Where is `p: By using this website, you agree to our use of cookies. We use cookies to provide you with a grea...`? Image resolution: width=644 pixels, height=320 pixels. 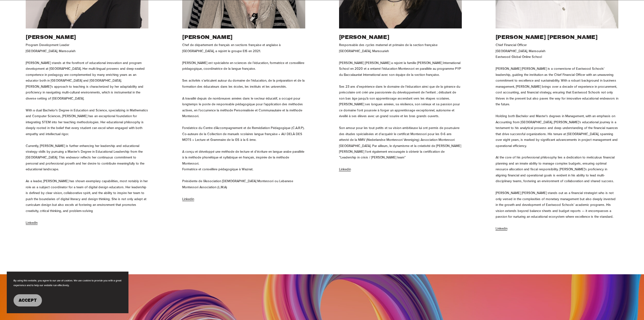
p: By using this website, you agree to our use of cookies. We use cookies to provide you with a grea... is located at coordinates (68, 282).